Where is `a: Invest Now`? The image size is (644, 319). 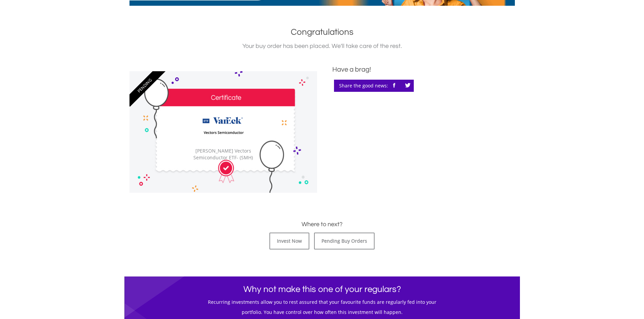 a: Invest Now is located at coordinates (289, 241).